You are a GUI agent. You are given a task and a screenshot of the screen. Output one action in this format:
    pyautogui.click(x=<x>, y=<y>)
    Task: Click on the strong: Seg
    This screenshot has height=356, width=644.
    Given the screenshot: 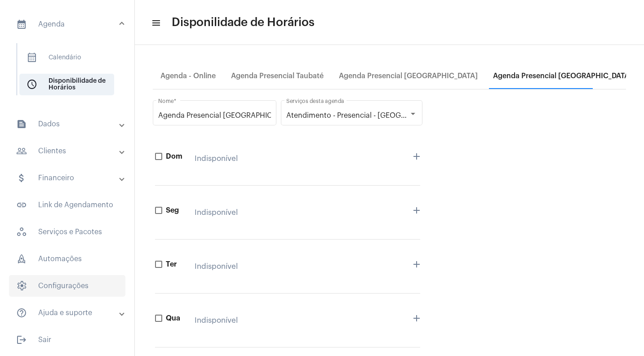 What is the action you would take?
    pyautogui.click(x=172, y=210)
    